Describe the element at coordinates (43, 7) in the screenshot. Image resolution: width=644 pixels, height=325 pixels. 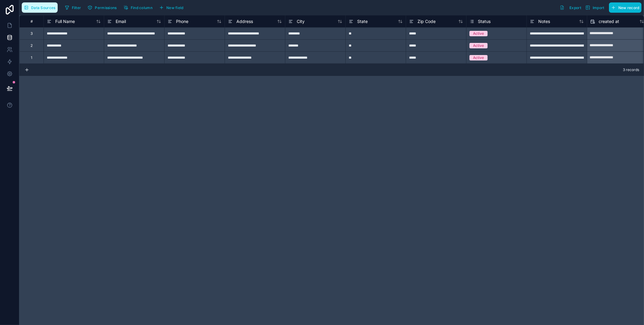
I see `span: Data Sources` at that location.